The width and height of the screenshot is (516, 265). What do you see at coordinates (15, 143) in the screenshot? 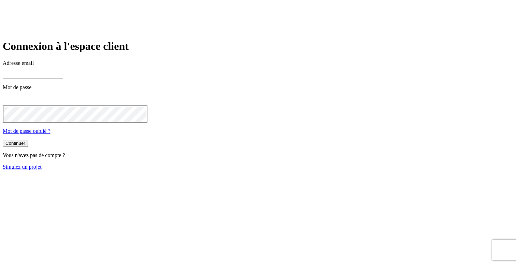
I see `div: Continuer` at bounding box center [15, 143].